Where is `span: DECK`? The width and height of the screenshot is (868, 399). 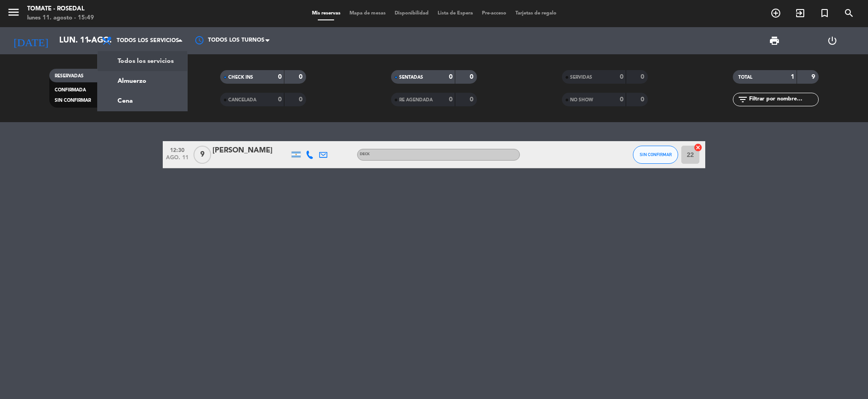
span: DECK is located at coordinates (365, 154).